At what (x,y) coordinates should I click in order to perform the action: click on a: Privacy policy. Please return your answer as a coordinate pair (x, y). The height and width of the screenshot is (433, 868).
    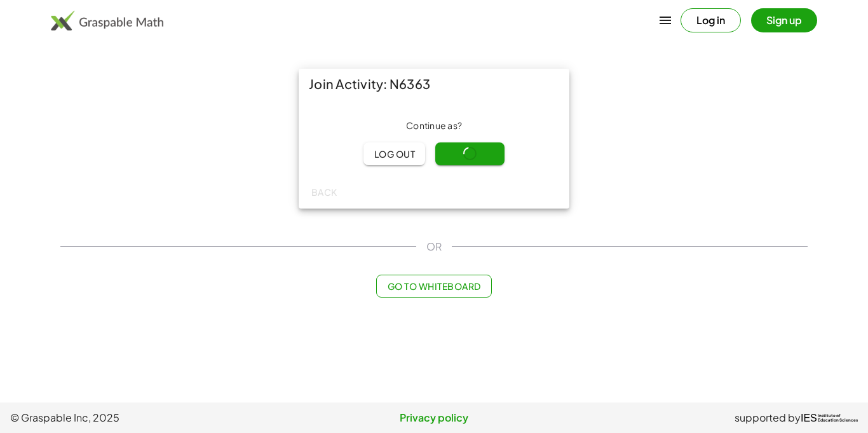
    Looking at the image, I should click on (434, 418).